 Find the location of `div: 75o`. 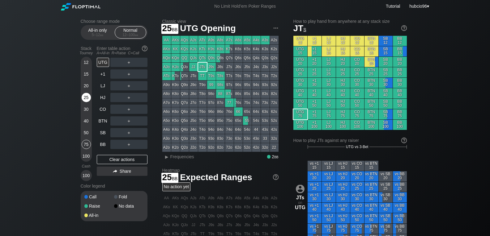

div: 75o is located at coordinates (229, 121).